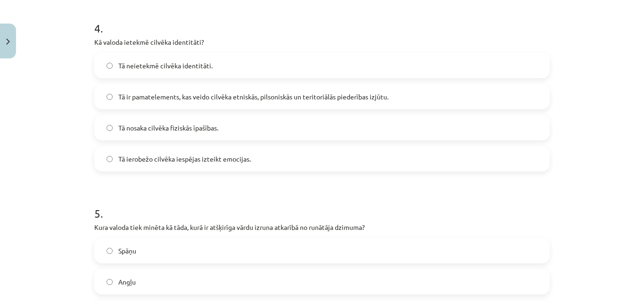 The height and width of the screenshot is (302, 644). I want to click on span: Tā ierobežo cilvēka iespējas izteikt emocijas., so click(184, 159).